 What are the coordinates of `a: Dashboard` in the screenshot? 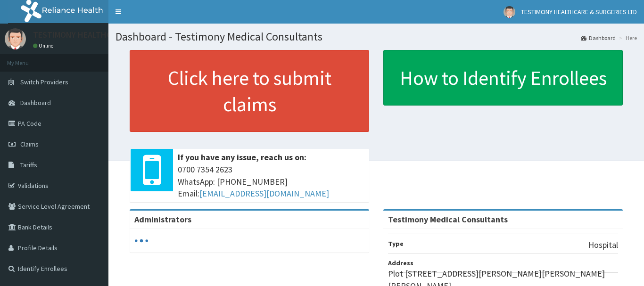 It's located at (598, 38).